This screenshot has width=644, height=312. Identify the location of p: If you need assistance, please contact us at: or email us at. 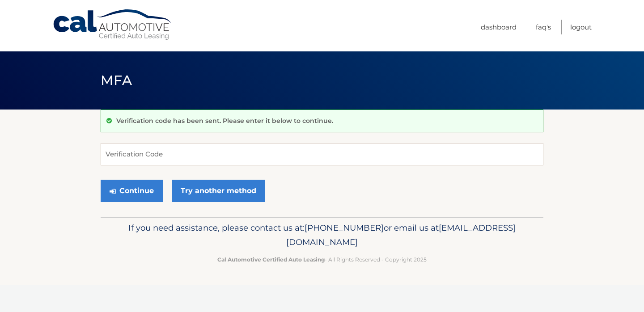
(322, 236).